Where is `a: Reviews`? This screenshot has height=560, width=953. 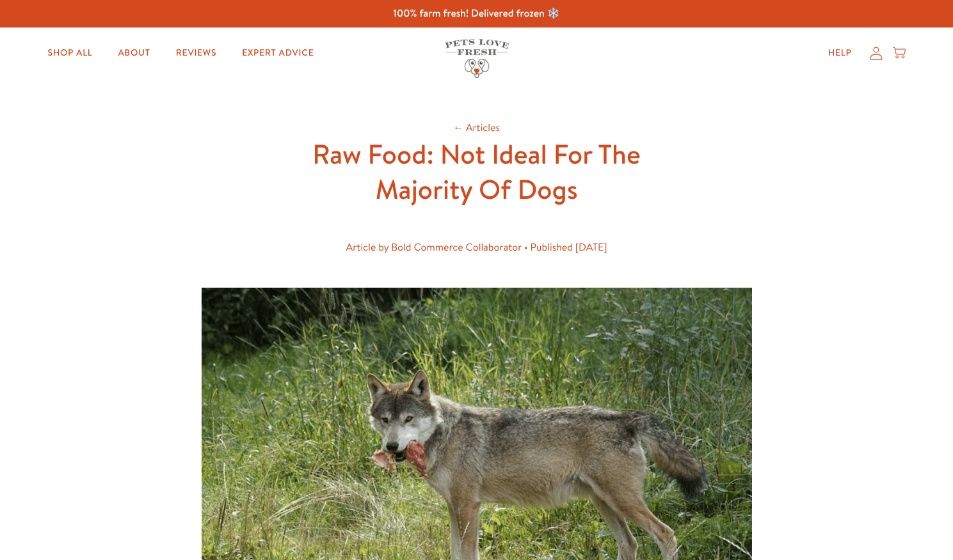
a: Reviews is located at coordinates (195, 53).